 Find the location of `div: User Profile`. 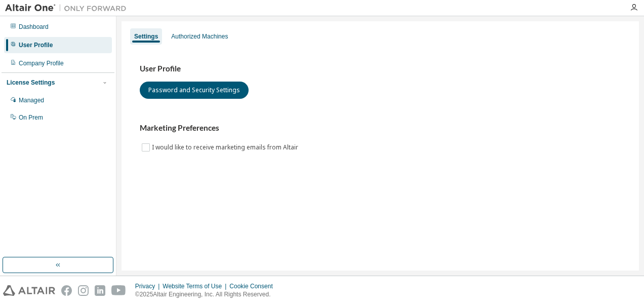

div: User Profile is located at coordinates (35, 45).